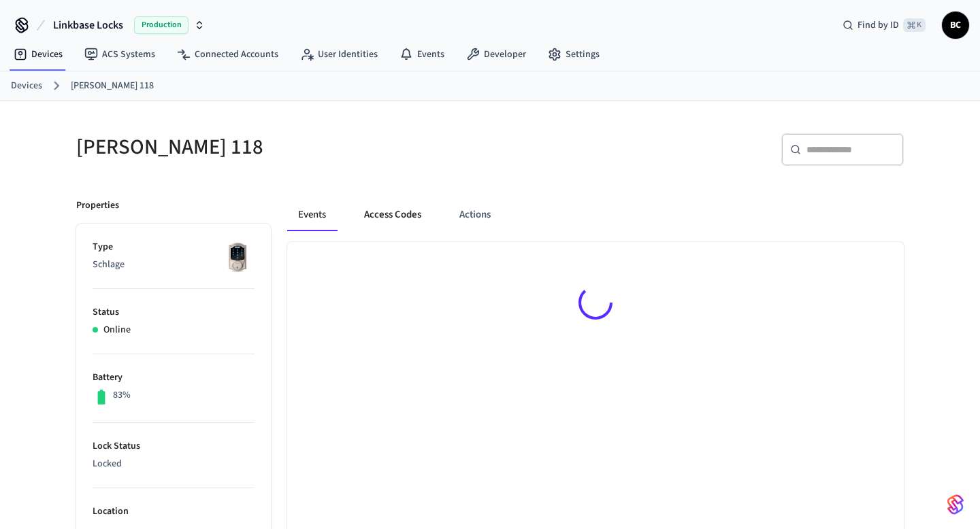 This screenshot has width=980, height=529. I want to click on a: Events, so click(422, 55).